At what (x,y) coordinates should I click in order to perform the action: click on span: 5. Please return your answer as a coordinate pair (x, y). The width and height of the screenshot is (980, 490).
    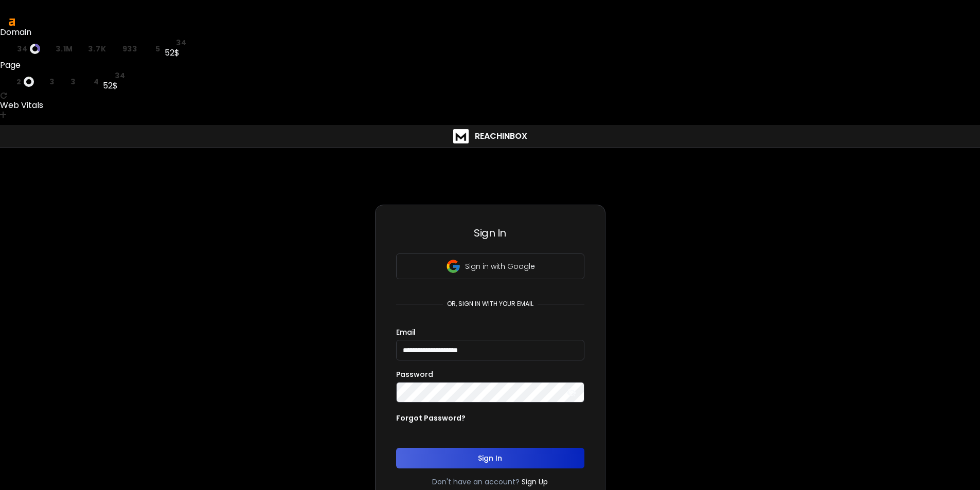
    Looking at the image, I should click on (158, 49).